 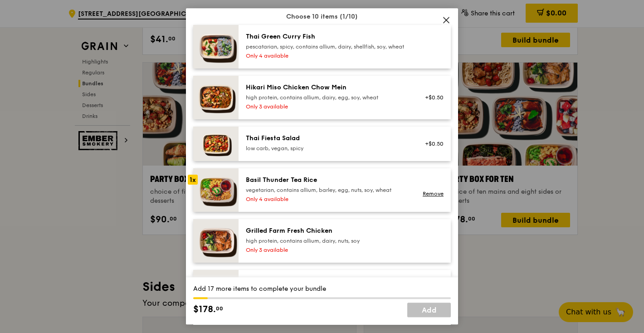 I want to click on div: high protein, contains allium, dairy, nuts, soy, so click(x=327, y=241).